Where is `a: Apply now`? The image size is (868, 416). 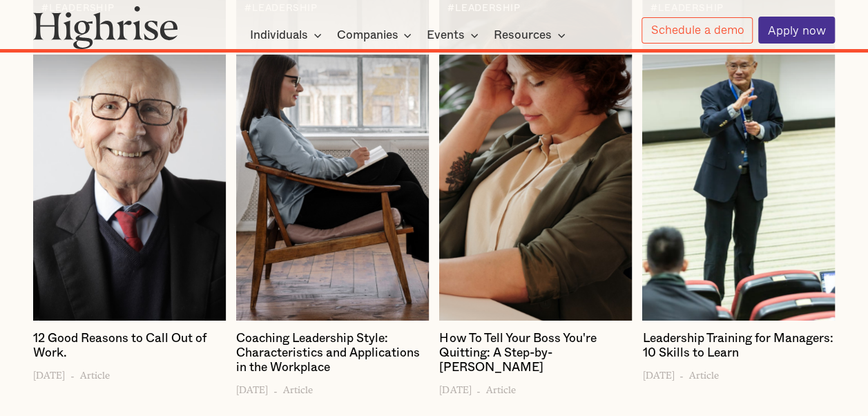 a: Apply now is located at coordinates (796, 30).